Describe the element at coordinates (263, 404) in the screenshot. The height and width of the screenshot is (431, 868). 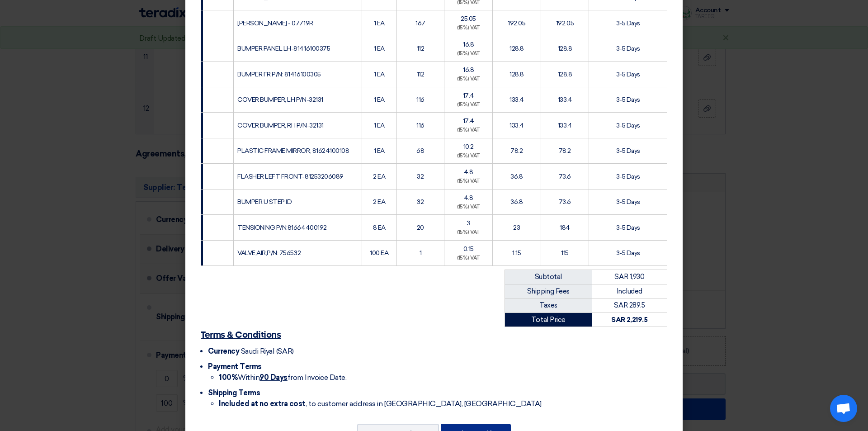
I see `strong: Included at no extra cost` at that location.